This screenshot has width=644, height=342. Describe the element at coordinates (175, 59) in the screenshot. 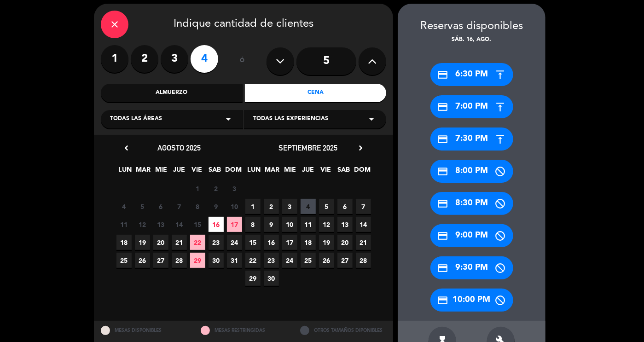

I see `label: 3` at that location.